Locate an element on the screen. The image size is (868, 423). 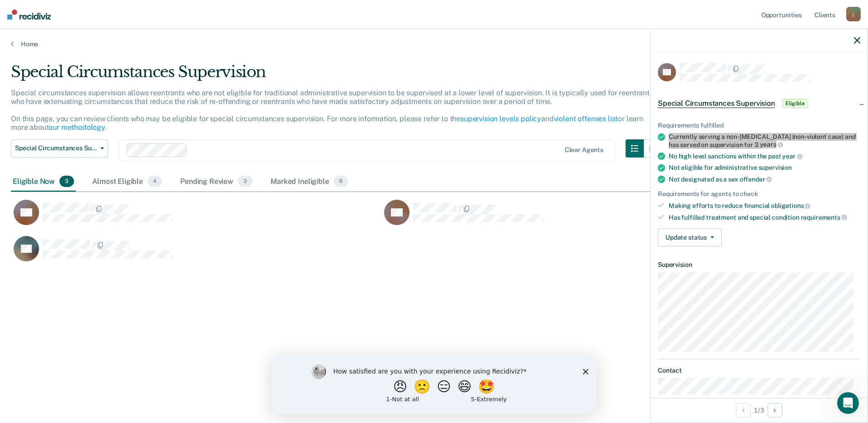
button: 3 is located at coordinates (173, 31).